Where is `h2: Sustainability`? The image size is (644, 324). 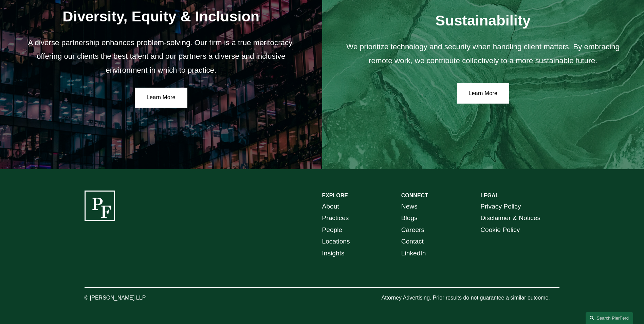
h2: Sustainability is located at coordinates (483, 20).